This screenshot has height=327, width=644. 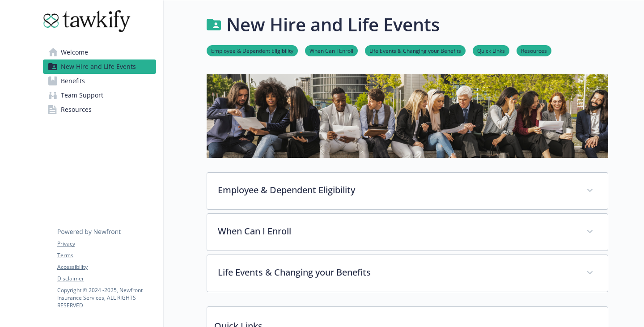 What do you see at coordinates (98, 66) in the screenshot?
I see `span: New Hire and Life Events` at bounding box center [98, 66].